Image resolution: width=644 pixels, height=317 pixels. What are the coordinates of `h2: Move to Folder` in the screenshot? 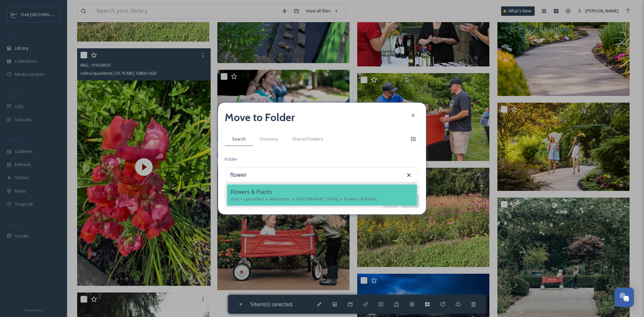 It's located at (260, 117).